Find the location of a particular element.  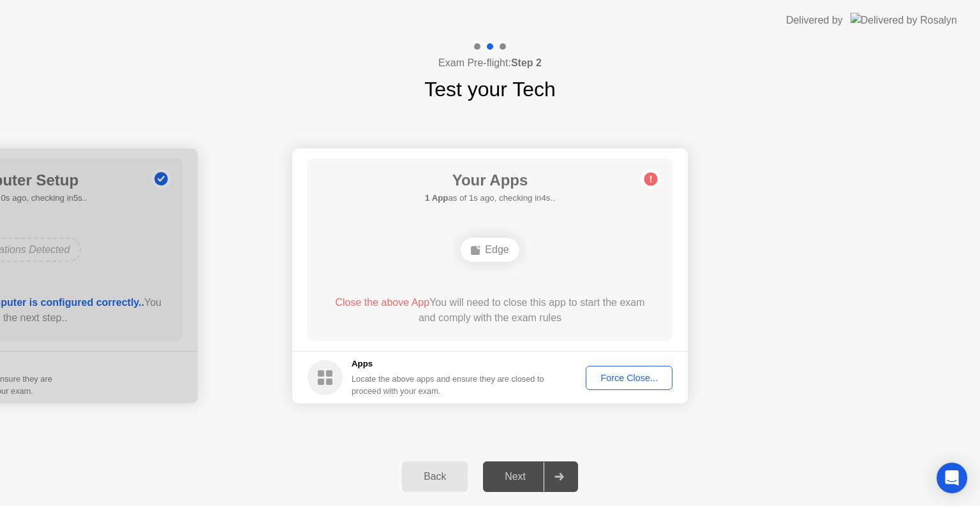

div: Next is located at coordinates (514, 477).